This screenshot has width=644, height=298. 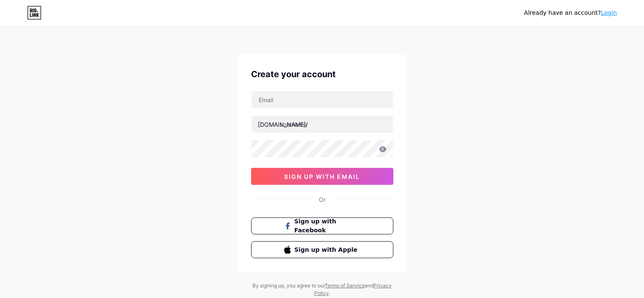 What do you see at coordinates (570, 13) in the screenshot?
I see `div: Already have an account?` at bounding box center [570, 13].